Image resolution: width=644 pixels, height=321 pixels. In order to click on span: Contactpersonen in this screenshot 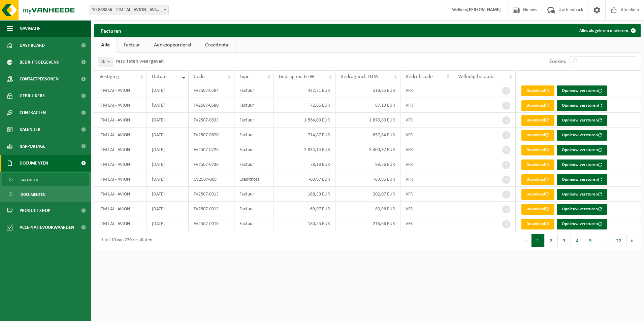, I will do `click(39, 79)`.